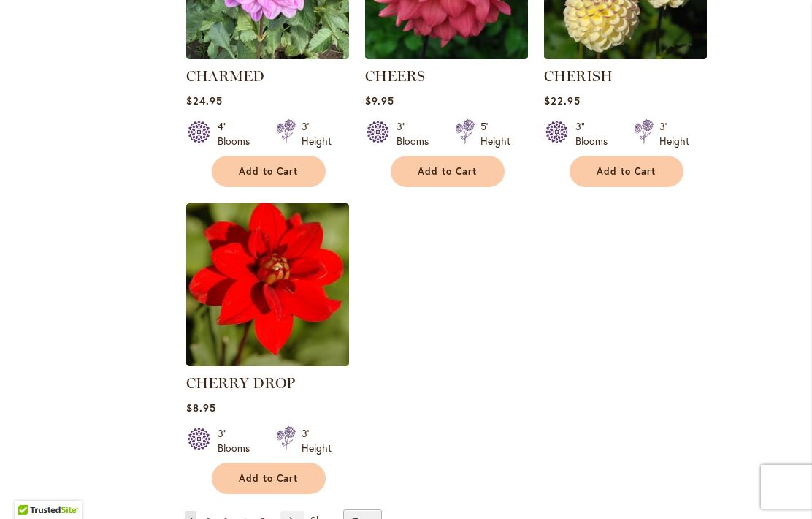 The height and width of the screenshot is (519, 812). I want to click on span: $24.95, so click(204, 100).